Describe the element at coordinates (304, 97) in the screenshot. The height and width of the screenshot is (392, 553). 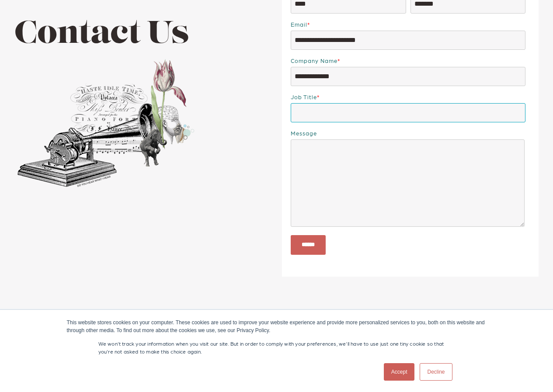
I see `span: Job Title` at that location.